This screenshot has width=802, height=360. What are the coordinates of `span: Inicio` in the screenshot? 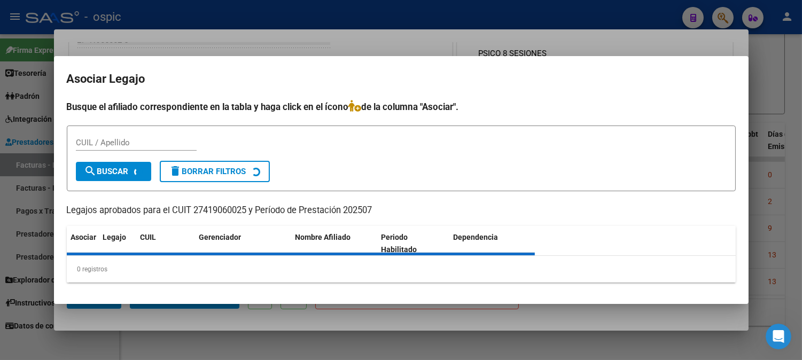 It's located at (53, 292).